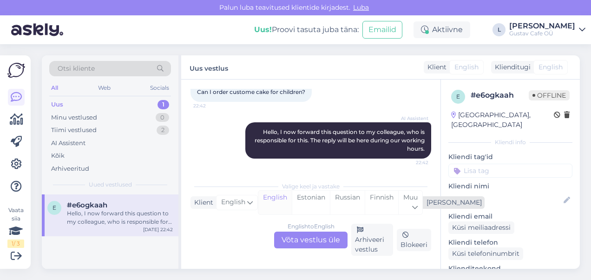 Image resolution: width=591 pixels, height=280 pixels. Describe the element at coordinates (510, 216) in the screenshot. I see `p: Kliendi email` at that location.